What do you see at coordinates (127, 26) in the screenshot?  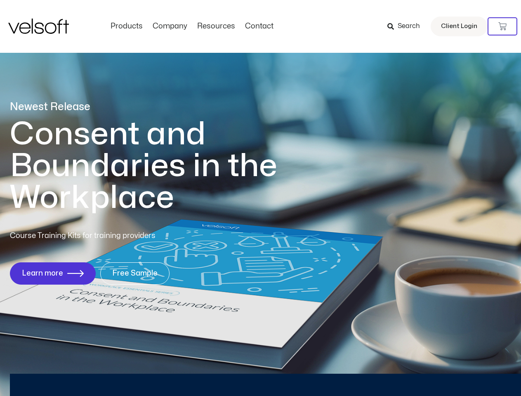 I see `a: ProductsMenu Toggle` at bounding box center [127, 26].